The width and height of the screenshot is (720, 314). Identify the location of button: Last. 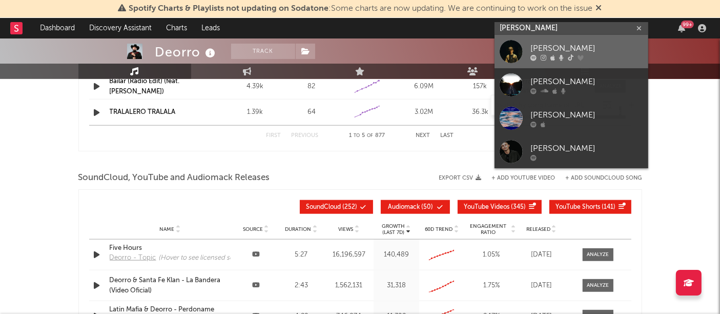
(447, 135).